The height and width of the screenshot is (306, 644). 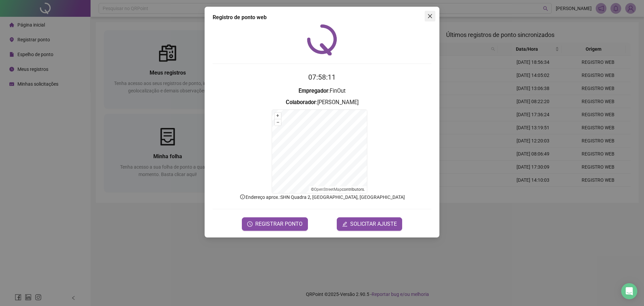 What do you see at coordinates (322, 18) in the screenshot?
I see `div: Registro de ponto web` at bounding box center [322, 18].